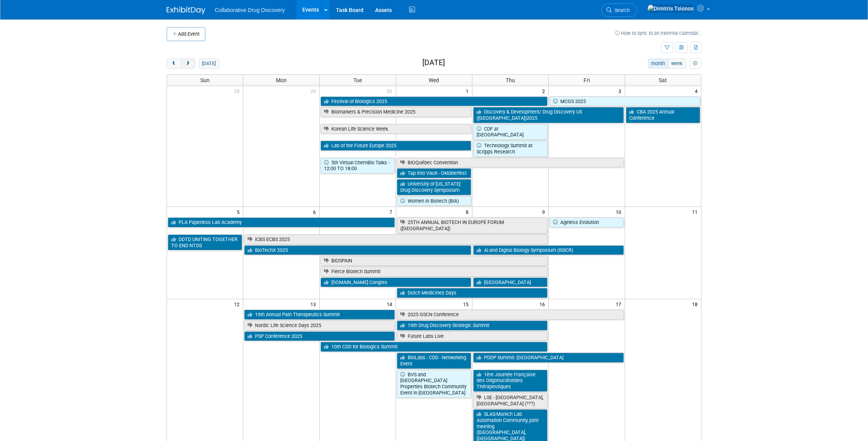  Describe the element at coordinates (173, 64) in the screenshot. I see `button: prev` at that location.